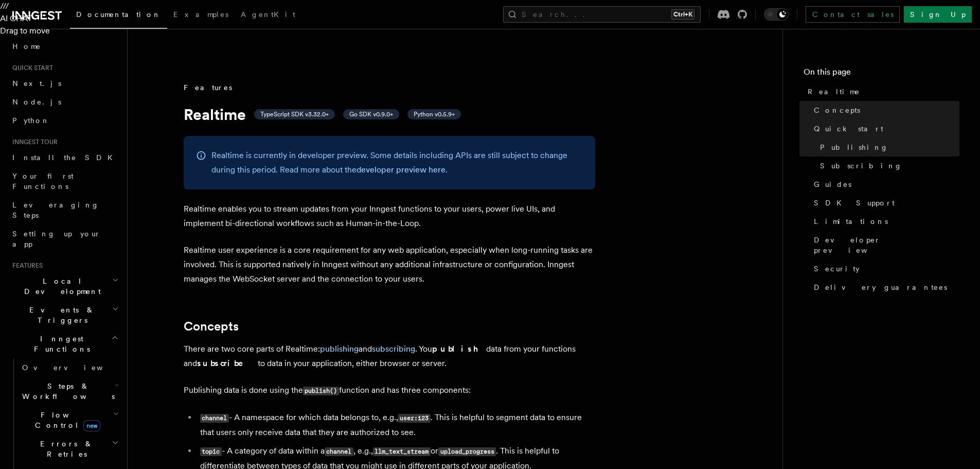 The width and height of the screenshot is (980, 469). What do you see at coordinates (66, 158) in the screenshot?
I see `span: Install the SDK` at bounding box center [66, 158].